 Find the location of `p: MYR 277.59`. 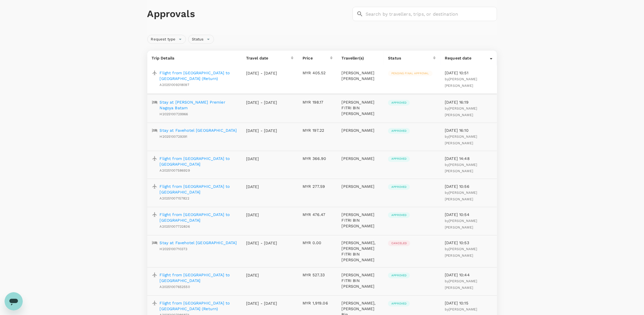

p: MYR 277.59 is located at coordinates (318, 187).